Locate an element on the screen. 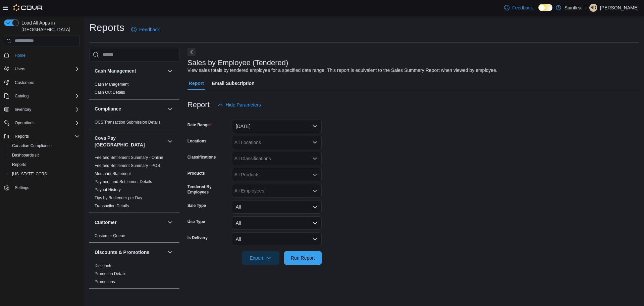  span: Payout History is located at coordinates (108, 189).